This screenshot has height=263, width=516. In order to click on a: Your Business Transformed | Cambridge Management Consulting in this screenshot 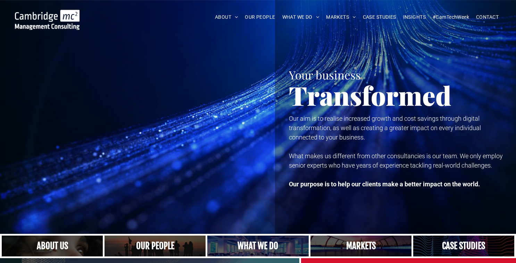, I will do `click(47, 14)`.